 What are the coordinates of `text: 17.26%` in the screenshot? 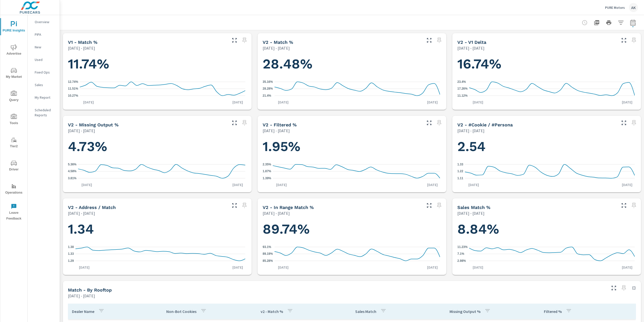 It's located at (462, 89).